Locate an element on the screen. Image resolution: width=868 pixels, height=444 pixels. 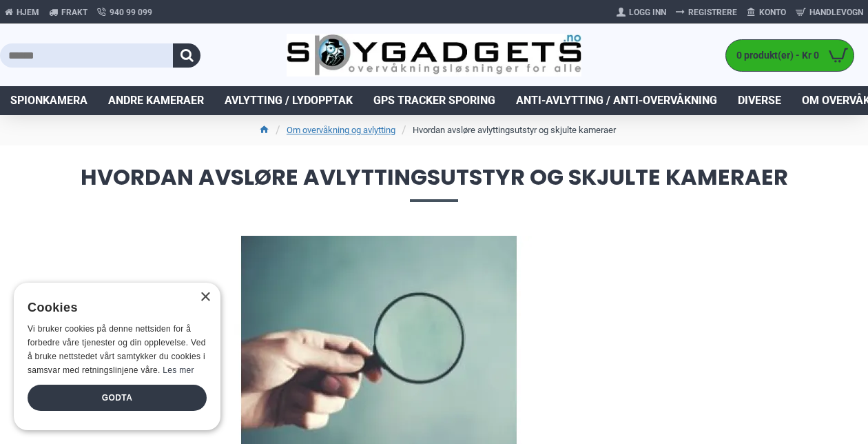
a: Avlytting / Lydopptak is located at coordinates (289, 101).